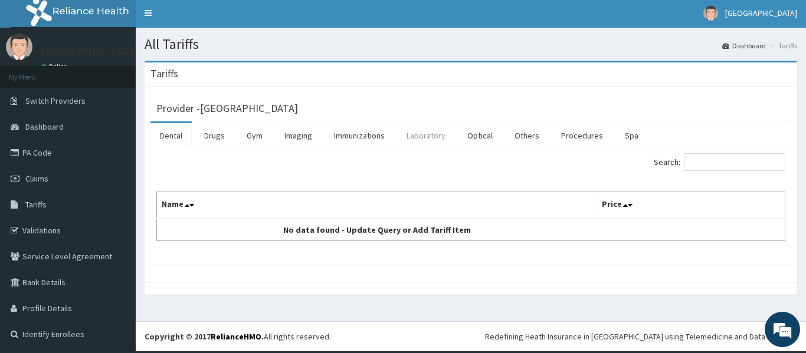 The image size is (806, 353). I want to click on a: Laboratory, so click(426, 136).